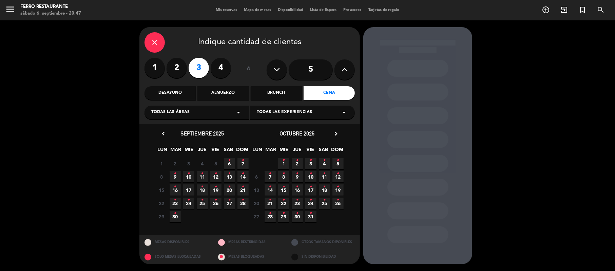  Describe the element at coordinates (10, 9) in the screenshot. I see `i: menu` at that location.